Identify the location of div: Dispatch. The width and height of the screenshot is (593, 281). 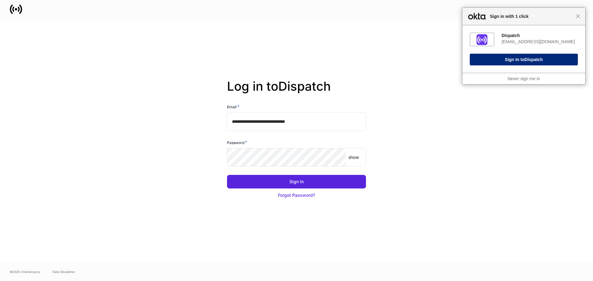
(540, 36).